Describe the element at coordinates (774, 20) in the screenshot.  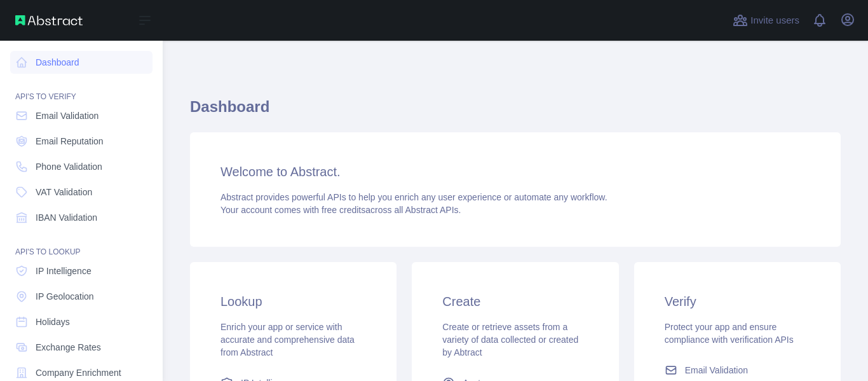
I see `span: Invite users` at that location.